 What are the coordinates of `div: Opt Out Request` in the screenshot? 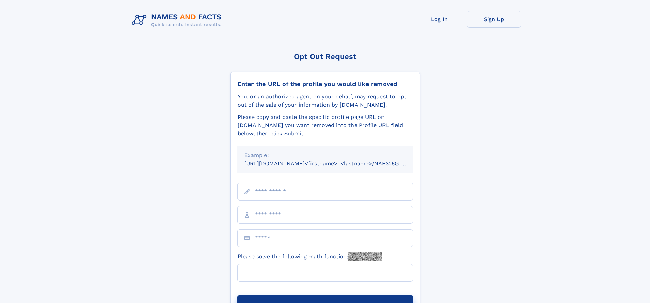 It's located at (325, 56).